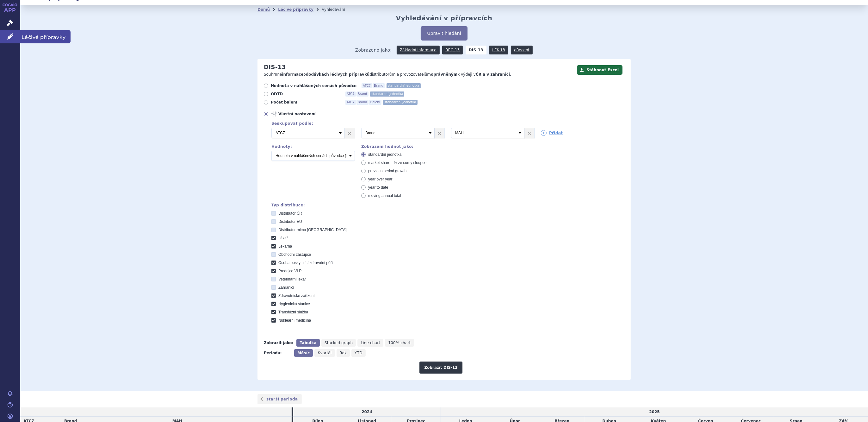 The height and width of the screenshot is (422, 868). What do you see at coordinates (313, 114) in the screenshot?
I see `span: Vlastní nastavení` at bounding box center [313, 114].